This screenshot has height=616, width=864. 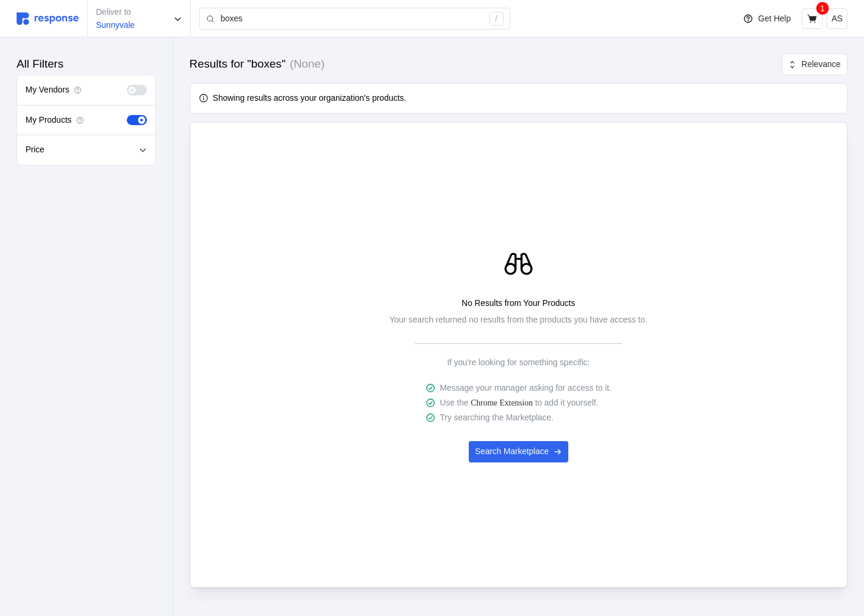 I want to click on p: Try searching the Marketplace., so click(x=496, y=418).